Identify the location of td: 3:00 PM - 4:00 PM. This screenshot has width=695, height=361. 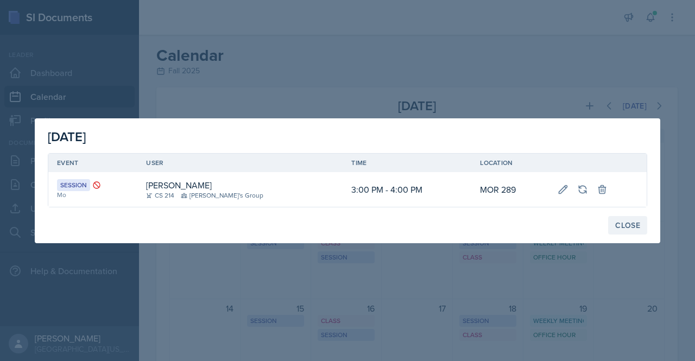
(406, 189).